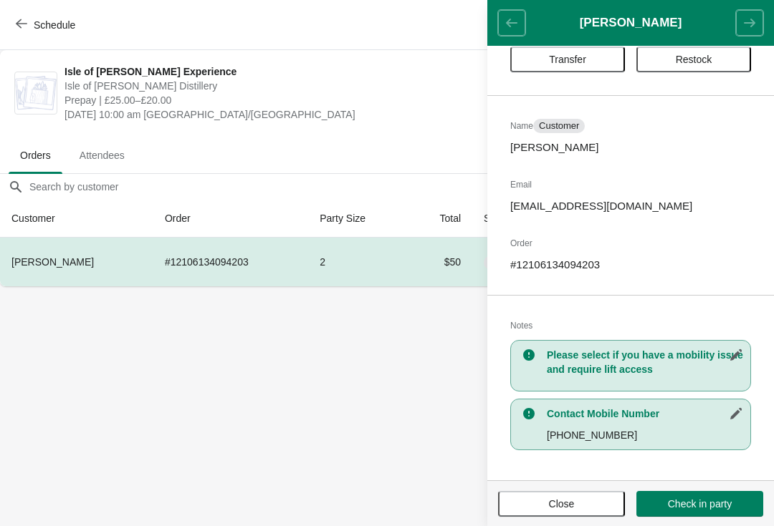 This screenshot has width=774, height=526. What do you see at coordinates (630, 265) in the screenshot?
I see `p: # 12106134094203` at bounding box center [630, 265].